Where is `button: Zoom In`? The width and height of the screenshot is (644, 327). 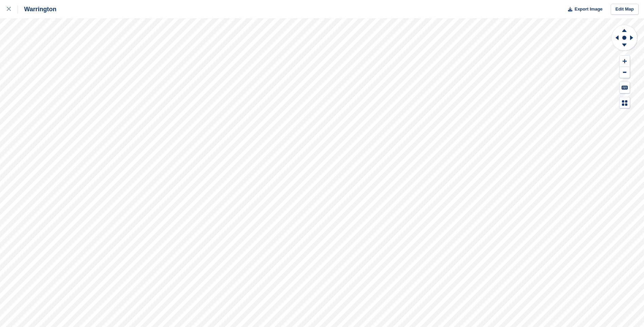 button: Zoom In is located at coordinates (625, 61).